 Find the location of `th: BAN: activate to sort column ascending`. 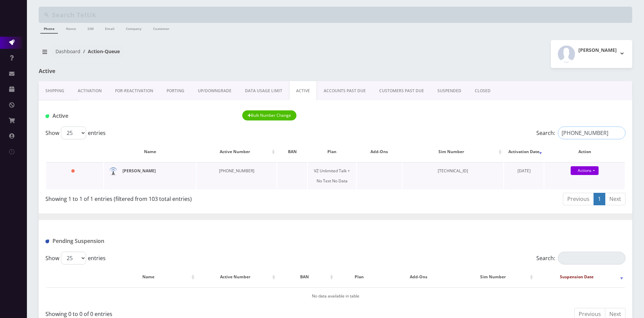

th: BAN: activate to sort column ascending is located at coordinates (306, 276).